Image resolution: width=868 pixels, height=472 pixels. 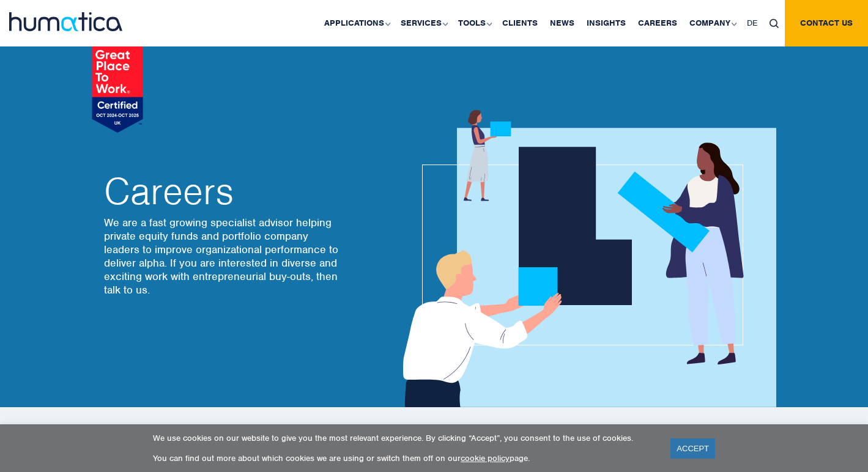 I want to click on h2: Careers, so click(x=223, y=192).